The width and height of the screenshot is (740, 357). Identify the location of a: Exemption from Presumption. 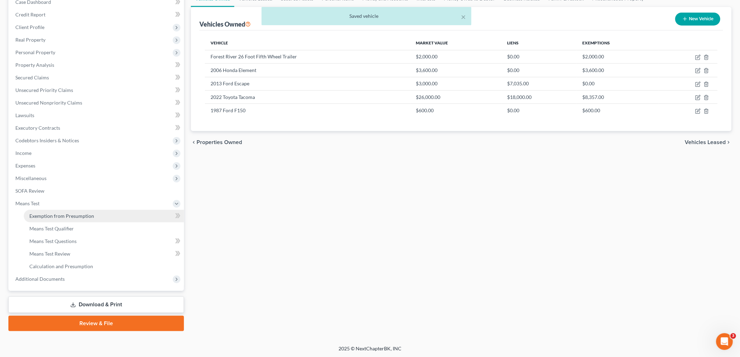
(104, 216).